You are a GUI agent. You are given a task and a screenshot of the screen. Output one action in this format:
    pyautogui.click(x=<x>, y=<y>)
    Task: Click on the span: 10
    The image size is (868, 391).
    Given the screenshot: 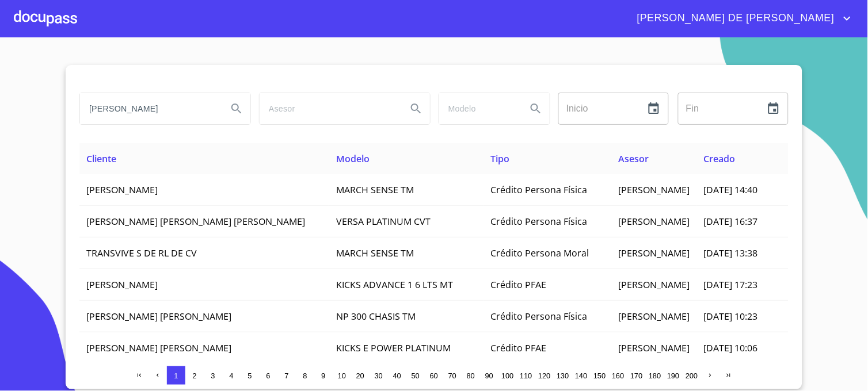 What is the action you would take?
    pyautogui.click(x=342, y=376)
    